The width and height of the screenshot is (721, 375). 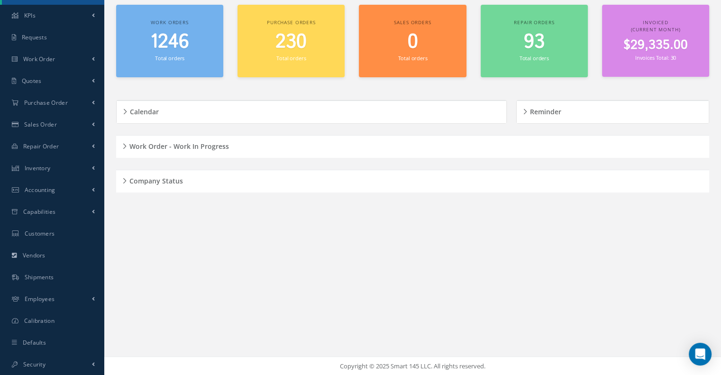 I want to click on span: Defaults, so click(x=34, y=342).